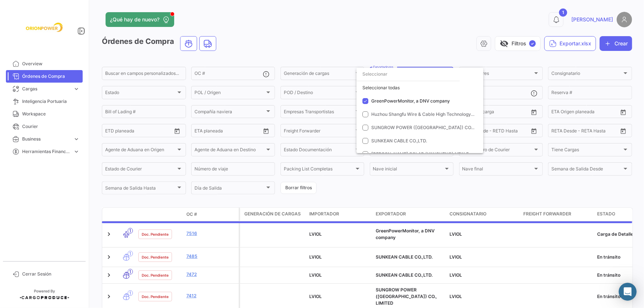 The width and height of the screenshot is (644, 308). Describe the element at coordinates (430, 114) in the screenshot. I see `span: Huzhou Shangfu Wire & Cable High Technology Co., Ltd.` at that location.